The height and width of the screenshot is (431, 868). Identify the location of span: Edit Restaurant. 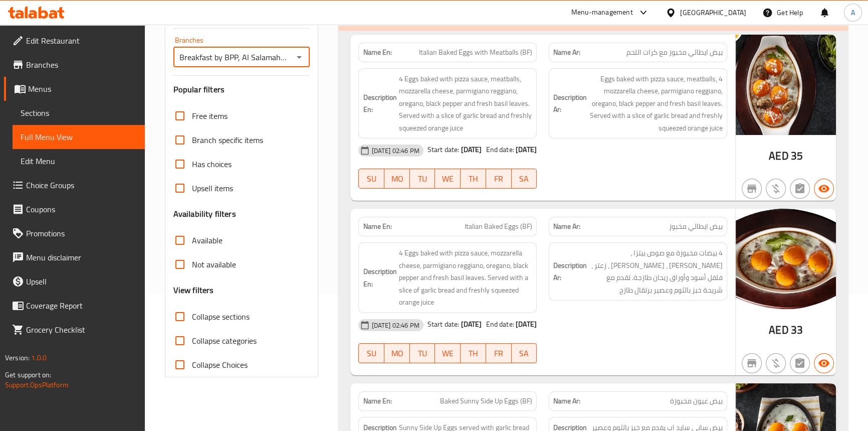
(81, 40).